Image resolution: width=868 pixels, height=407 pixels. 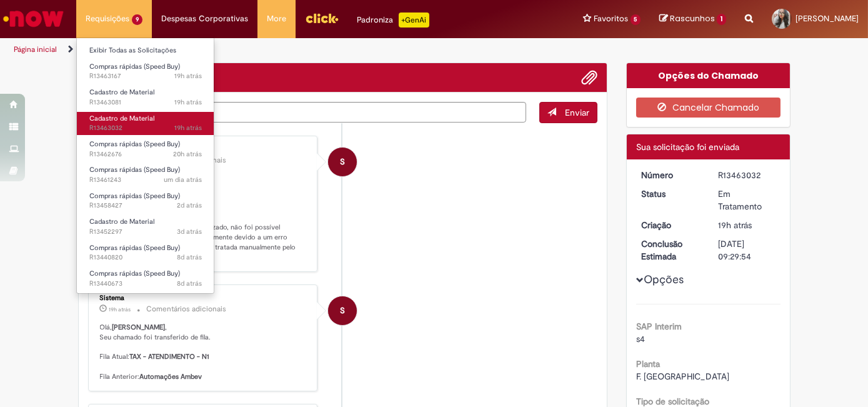 What do you see at coordinates (735, 225) in the screenshot?
I see `time: 29/08/2025 15:29:47` at bounding box center [735, 225].